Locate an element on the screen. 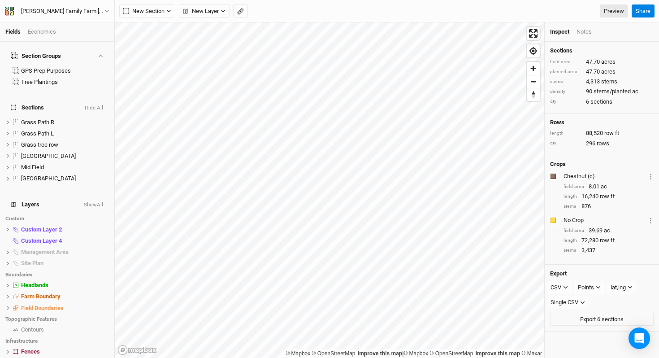 The image size is (659, 358). button: Crop Usage is located at coordinates (651, 220).